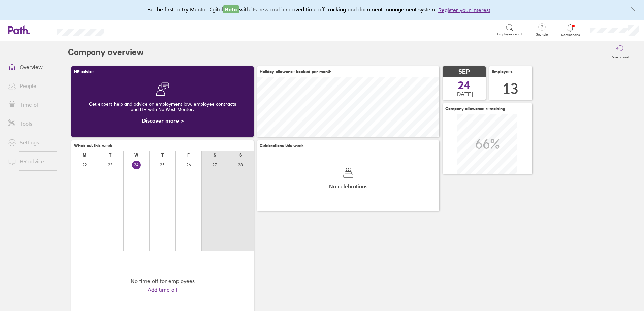  I want to click on div: 13, so click(510, 89).